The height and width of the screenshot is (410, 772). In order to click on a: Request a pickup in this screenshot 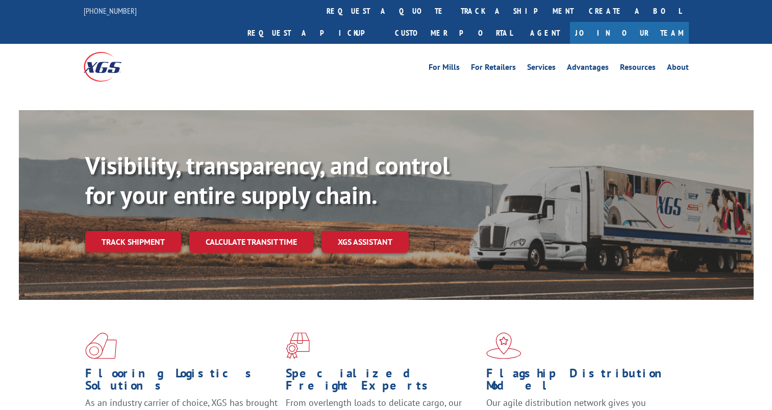, I will do `click(313, 33)`.